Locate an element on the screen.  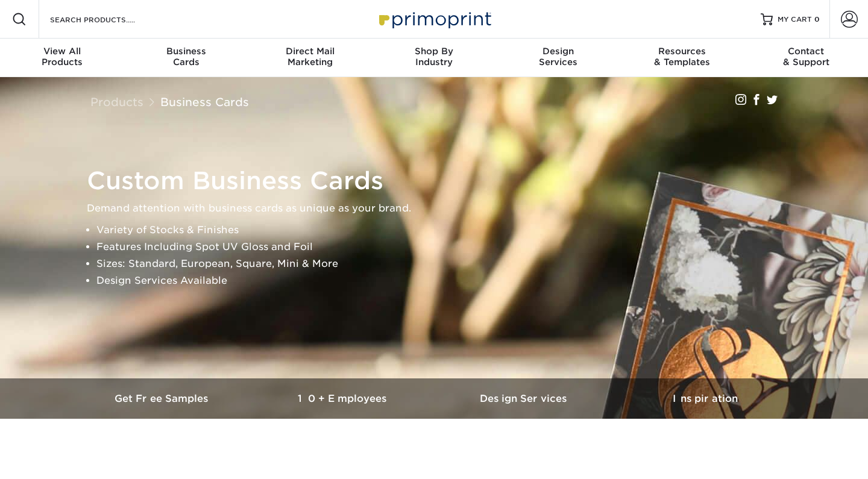
div: Services is located at coordinates (558, 57).